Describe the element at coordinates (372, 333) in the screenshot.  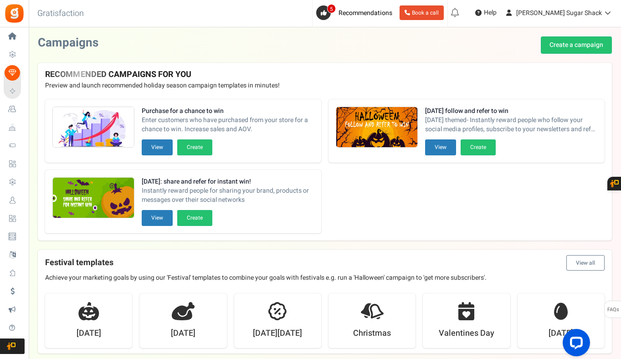
I see `strong: Christmas` at that location.